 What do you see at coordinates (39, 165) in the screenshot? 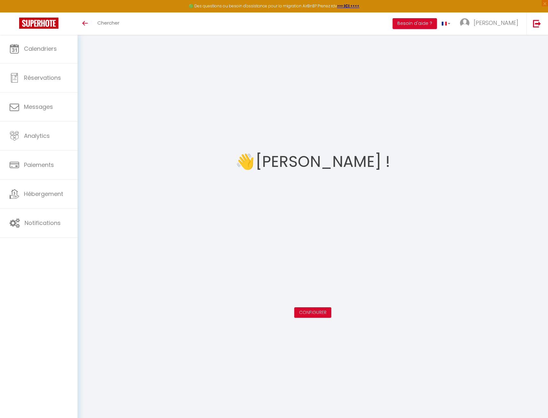
I see `span: Paiements` at bounding box center [39, 165].